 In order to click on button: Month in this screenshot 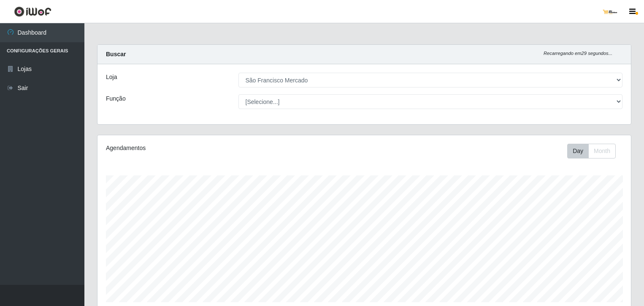, I will do `click(602, 151)`.